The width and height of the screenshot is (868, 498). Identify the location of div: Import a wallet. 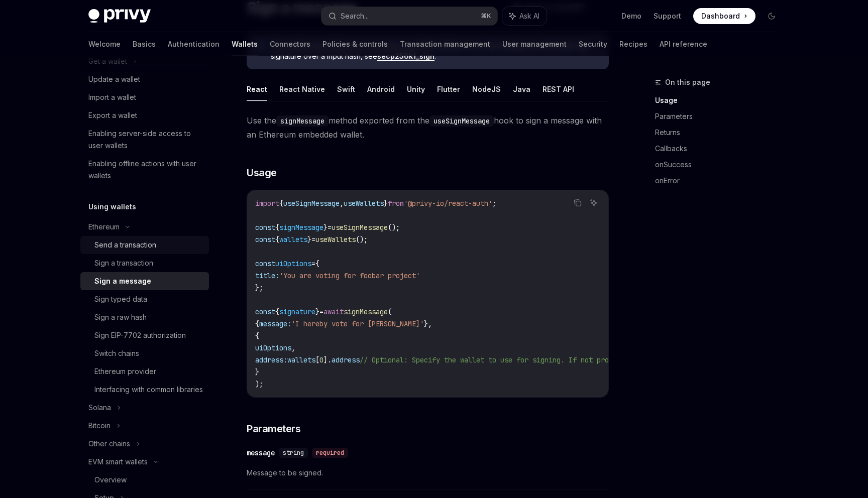
(112, 97).